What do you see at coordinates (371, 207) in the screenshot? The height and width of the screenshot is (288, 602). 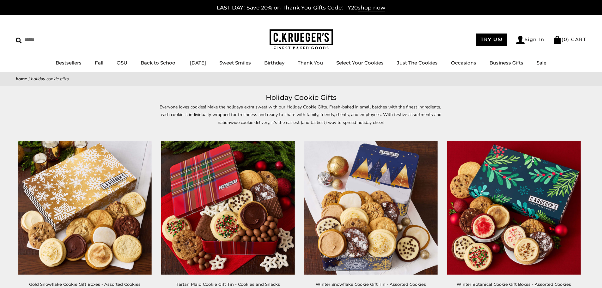 I see `img: Winter Snowflake Cookie Gift Tin - Assorted Cookies` at bounding box center [371, 207].